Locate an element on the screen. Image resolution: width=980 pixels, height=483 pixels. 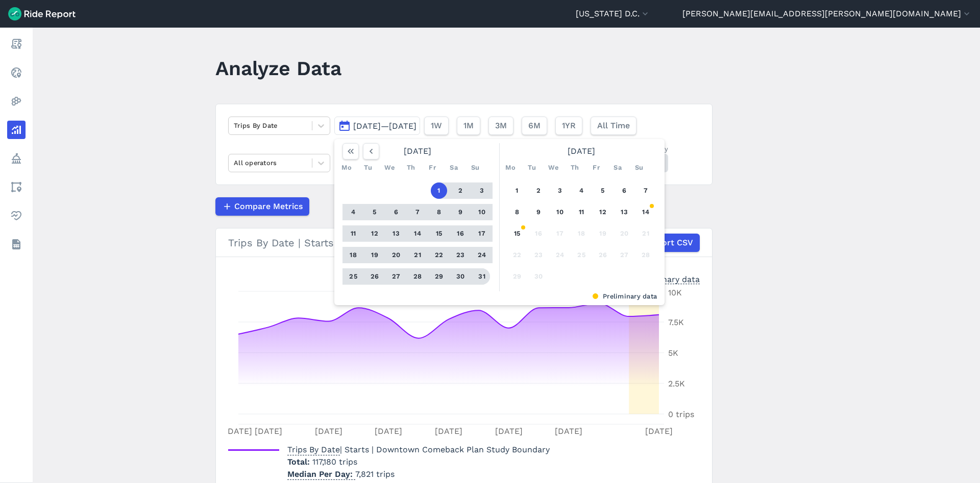
span: Export CSV is located at coordinates (670, 242).